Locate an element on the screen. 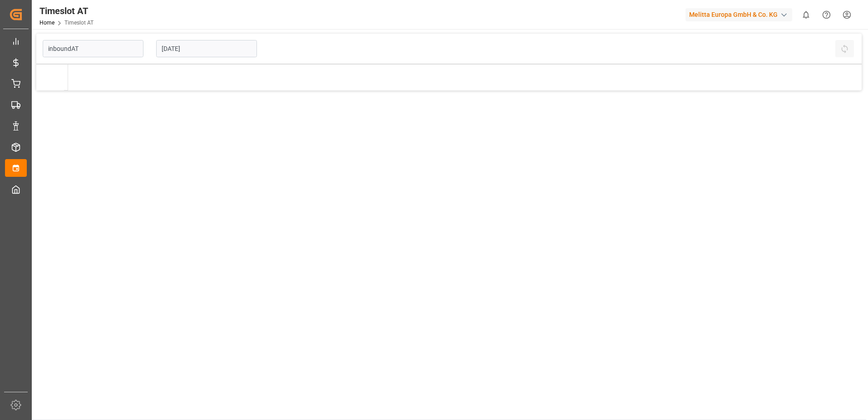 Image resolution: width=868 pixels, height=420 pixels. div: Timeslot AT is located at coordinates (66, 11).